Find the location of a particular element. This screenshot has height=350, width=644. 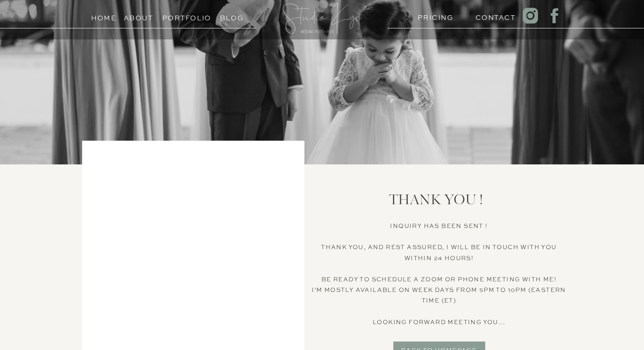

a: PRICING is located at coordinates (434, 15).